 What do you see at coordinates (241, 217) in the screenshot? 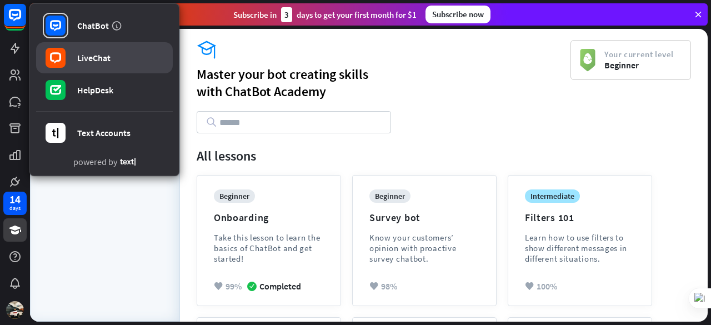
I see `div: Onboarding` at bounding box center [241, 217].